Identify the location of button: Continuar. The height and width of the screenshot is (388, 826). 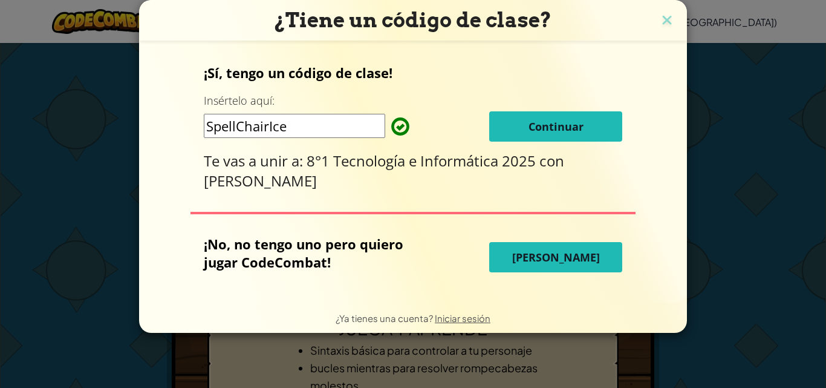
(556, 126).